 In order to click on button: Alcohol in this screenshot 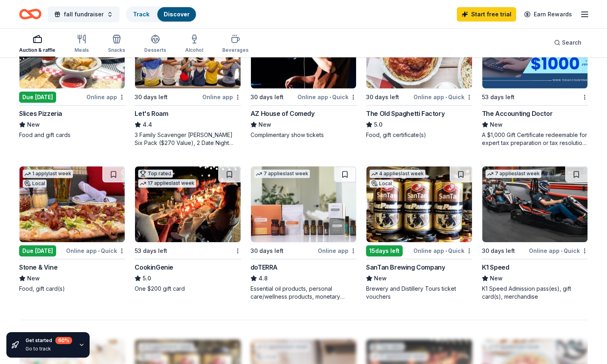, I will do `click(194, 44)`.